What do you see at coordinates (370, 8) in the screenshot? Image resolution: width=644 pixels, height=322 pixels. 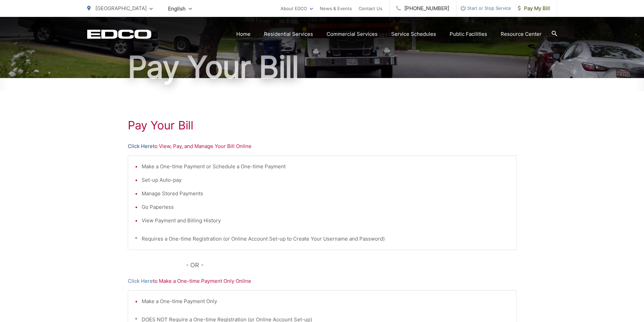 I see `a: Contact Us` at bounding box center [370, 8].